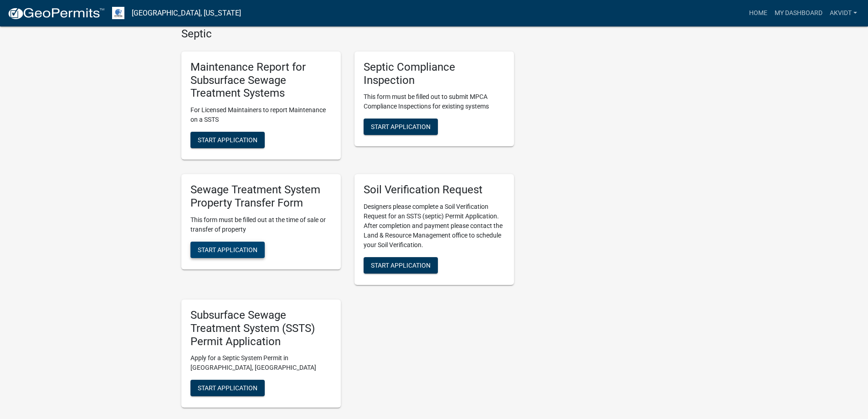 The width and height of the screenshot is (868, 419). What do you see at coordinates (434, 102) in the screenshot?
I see `p: This form must be filled out to submit MPCA Compliance Inspections for existing systems` at bounding box center [434, 102].